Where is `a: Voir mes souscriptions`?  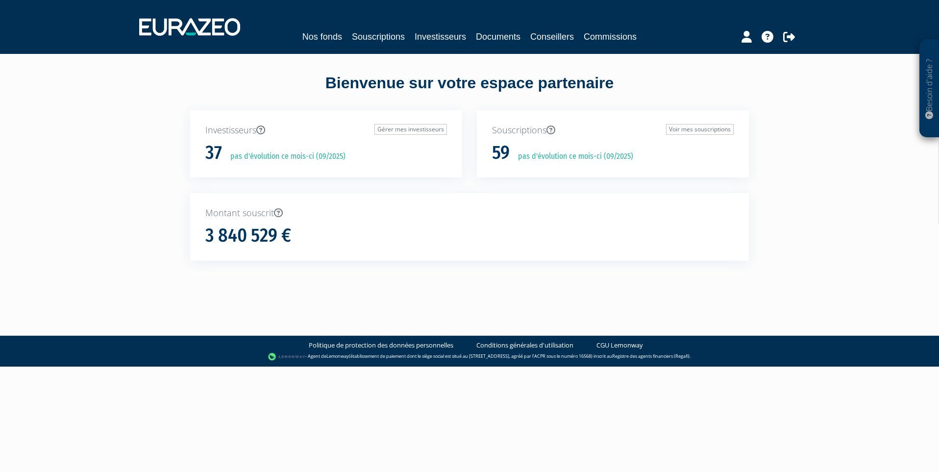 a: Voir mes souscriptions is located at coordinates (700, 129).